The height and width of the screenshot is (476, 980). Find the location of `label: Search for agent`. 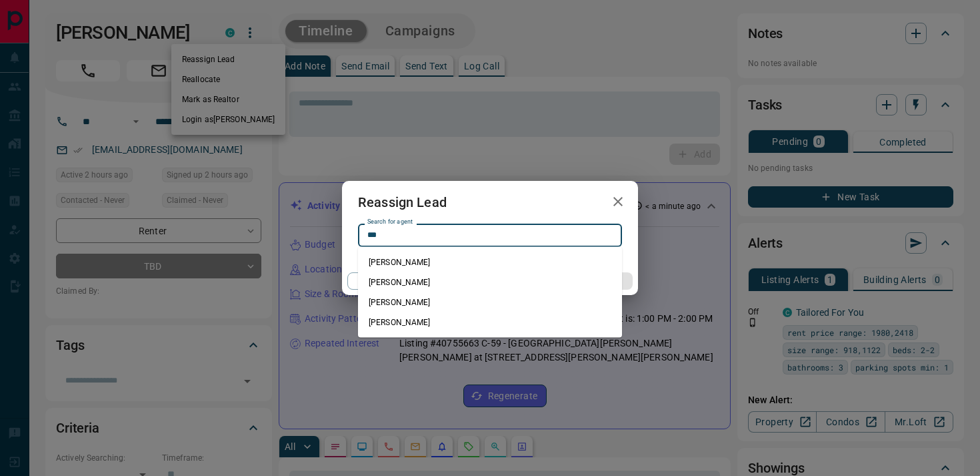

label: Search for agent is located at coordinates (390, 222).